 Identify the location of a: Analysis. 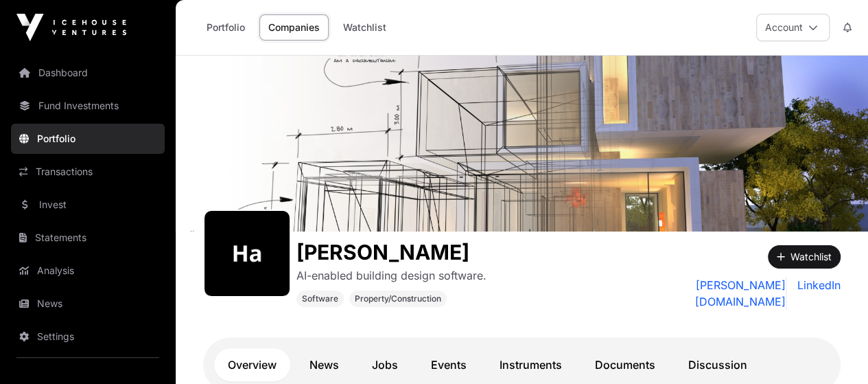
(87, 271).